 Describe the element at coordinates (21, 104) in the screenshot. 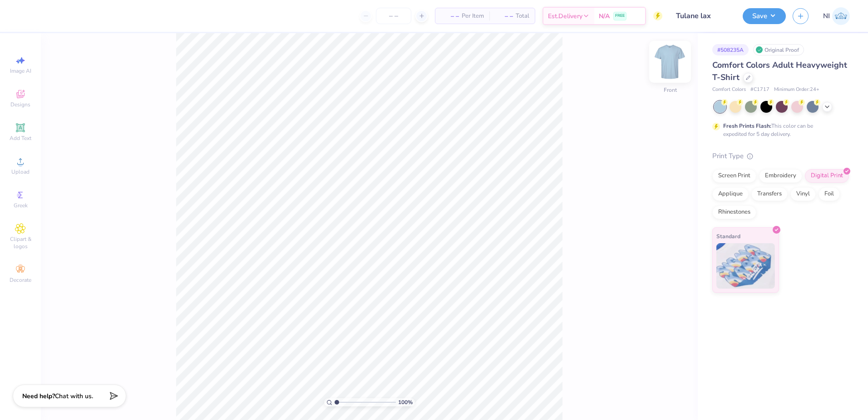

I see `span: Designs` at that location.